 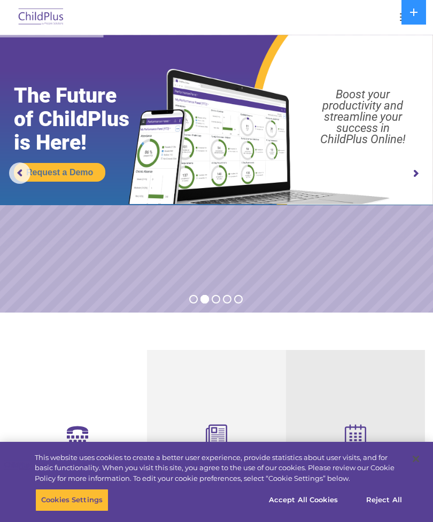 I want to click on rs-layer: Boost your productivity and streamline your success in ChildPlus Online!, so click(x=363, y=116).